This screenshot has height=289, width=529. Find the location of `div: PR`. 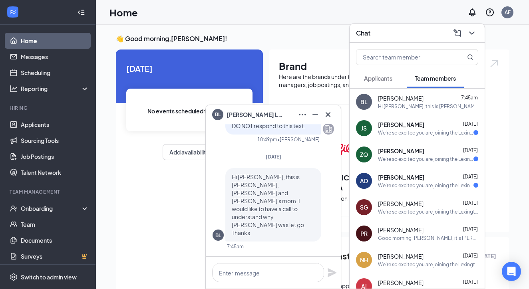

div: PR is located at coordinates (364, 234).